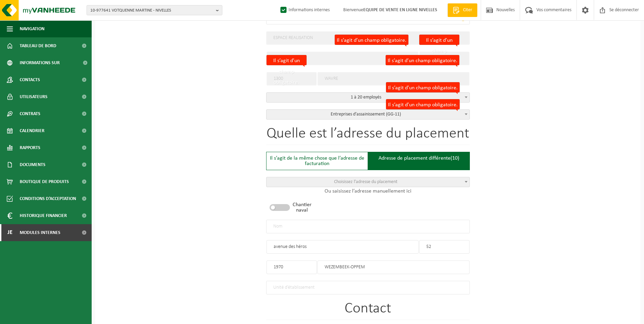 The image size is (644, 324). What do you see at coordinates (368, 288) in the screenshot?
I see `input: Unité d’établissement` at bounding box center [368, 288].